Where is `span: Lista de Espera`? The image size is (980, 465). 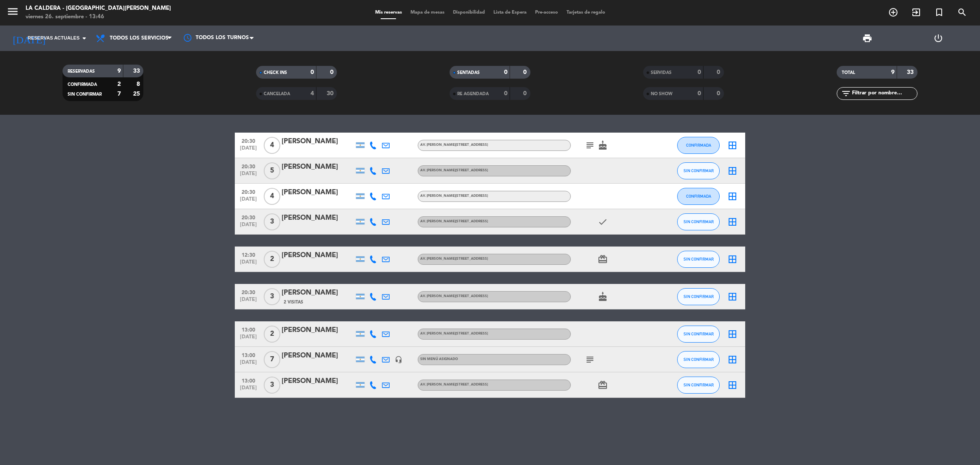 span: Lista de Espera is located at coordinates (510, 12).